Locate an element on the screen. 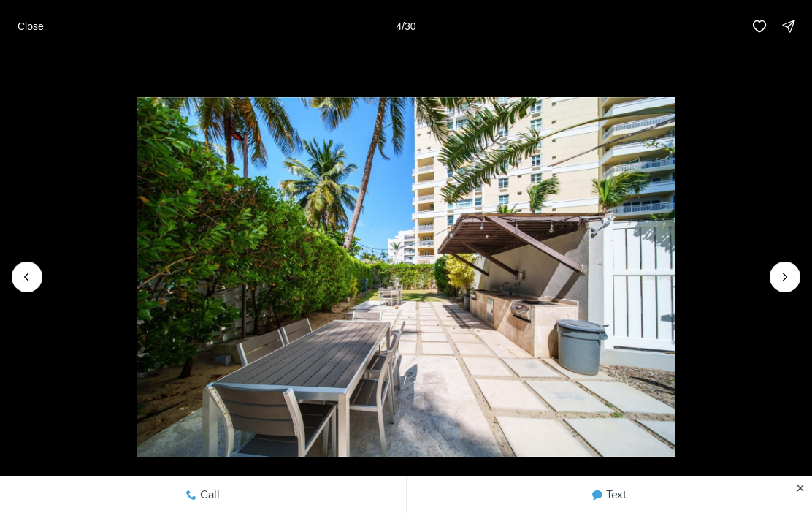  button: Next slide is located at coordinates (786, 277).